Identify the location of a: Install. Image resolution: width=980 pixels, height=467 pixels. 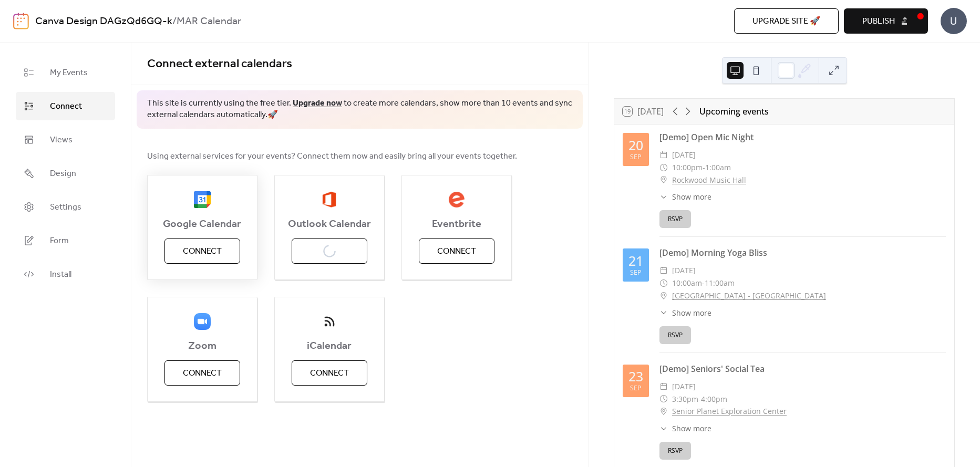
(65, 275).